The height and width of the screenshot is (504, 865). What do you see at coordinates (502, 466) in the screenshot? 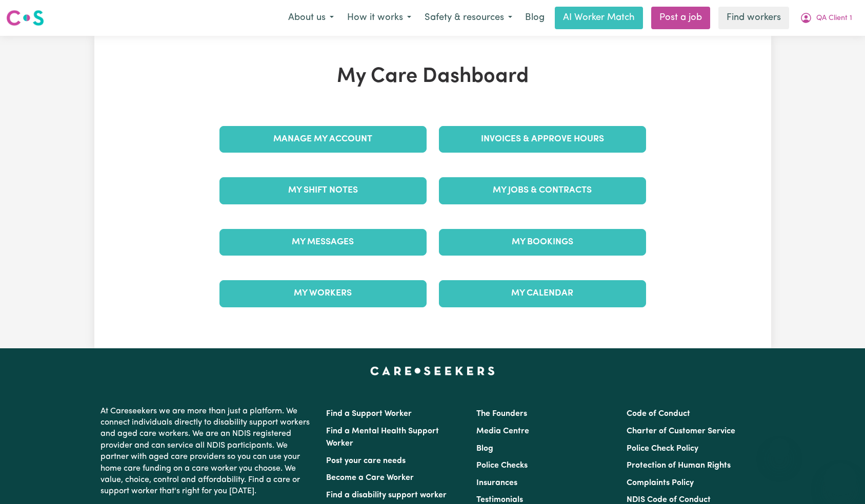
I see `a: Police Checks` at bounding box center [502, 466].